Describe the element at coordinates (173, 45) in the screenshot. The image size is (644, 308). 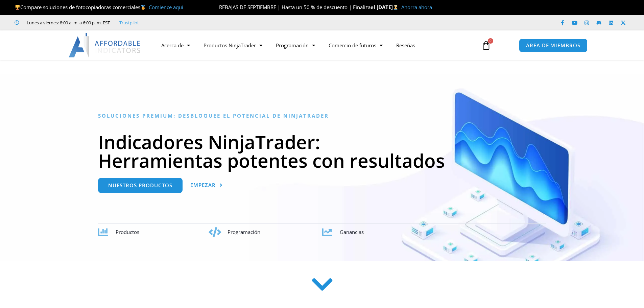
I see `font: Acerca de` at that location.